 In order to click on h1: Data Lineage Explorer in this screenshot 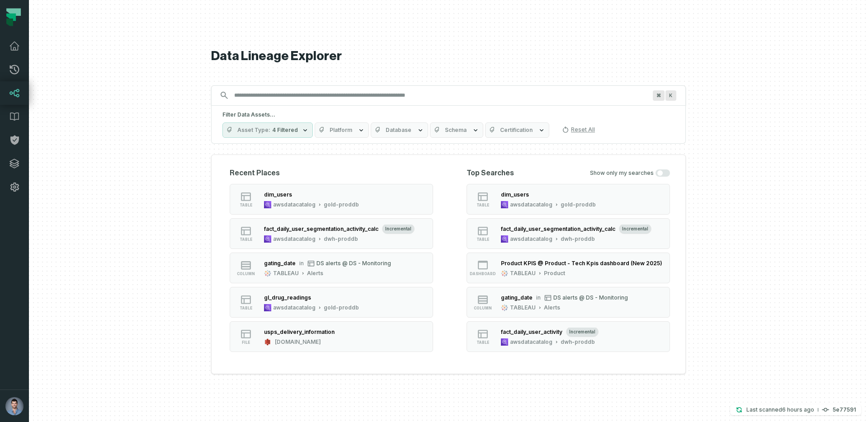, I will do `click(449, 57)`.